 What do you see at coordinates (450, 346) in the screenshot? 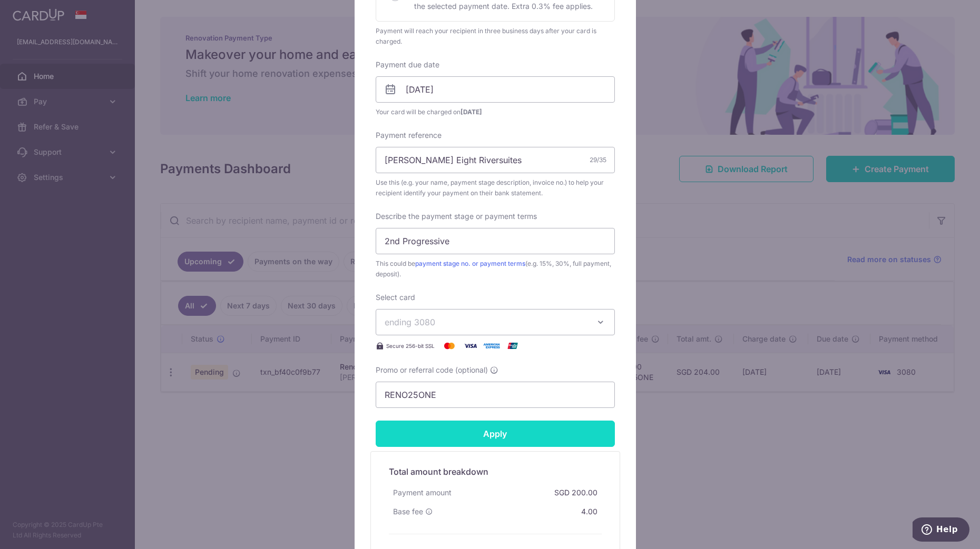
I see `img: Mastercard` at bounding box center [450, 346].